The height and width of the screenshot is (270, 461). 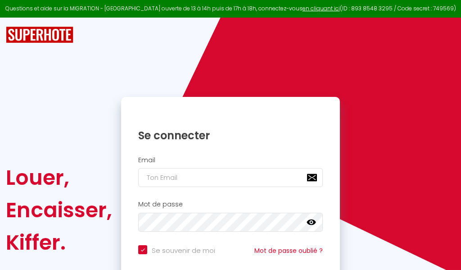 What do you see at coordinates (231, 178) in the screenshot?
I see `input: Ton Email` at bounding box center [231, 178].